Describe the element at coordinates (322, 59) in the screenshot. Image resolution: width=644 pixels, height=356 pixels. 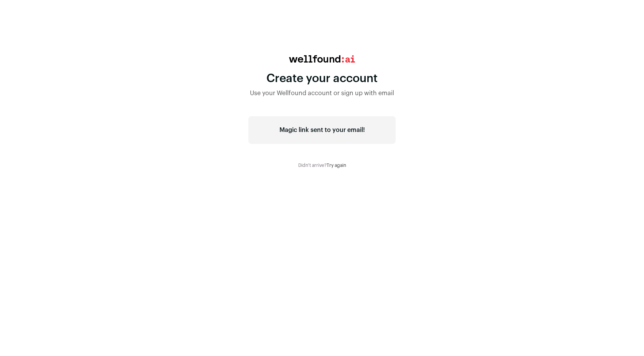
I see `img: wellfound:ai` at that location.